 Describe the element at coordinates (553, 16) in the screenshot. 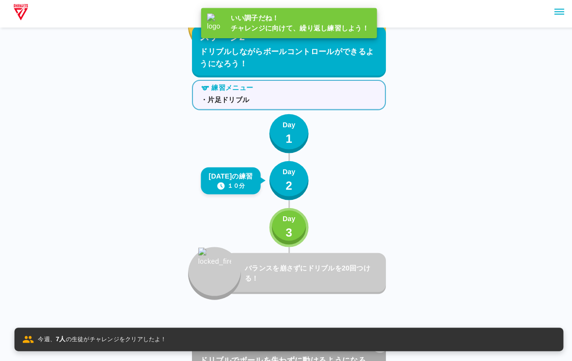

I see `button: sidemenu` at that location.